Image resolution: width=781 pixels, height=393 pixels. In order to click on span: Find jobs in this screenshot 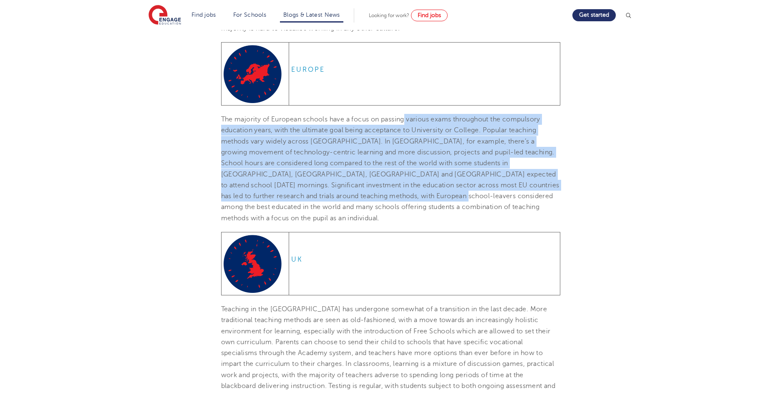, I will do `click(429, 15)`.